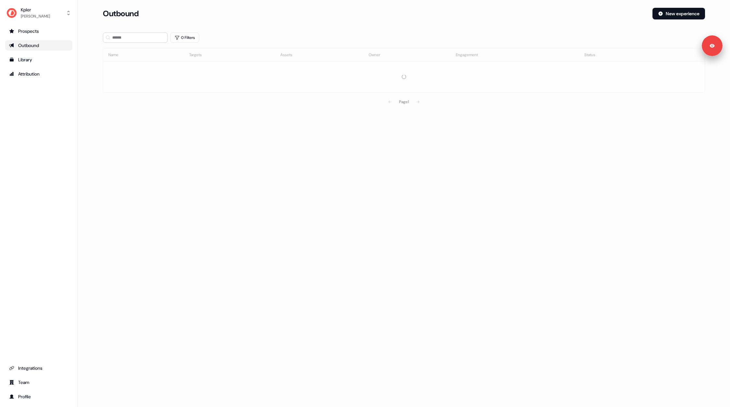  Describe the element at coordinates (39, 60) in the screenshot. I see `div: Library` at that location.